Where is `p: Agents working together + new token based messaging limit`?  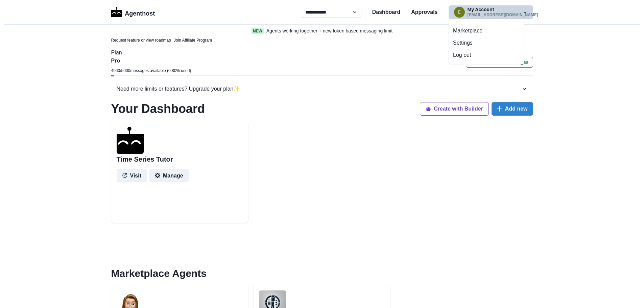 p: Agents working together + new token based messaging limit is located at coordinates (329, 31).